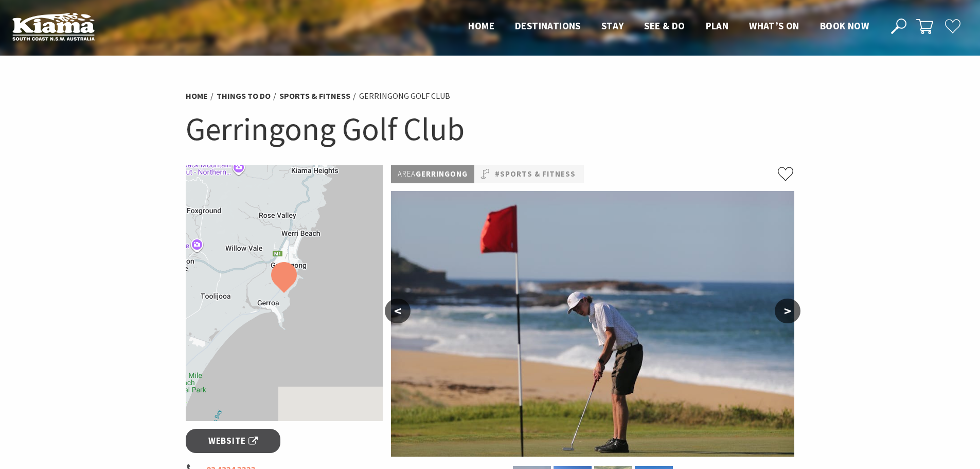  I want to click on span: Destinations, so click(548, 26).